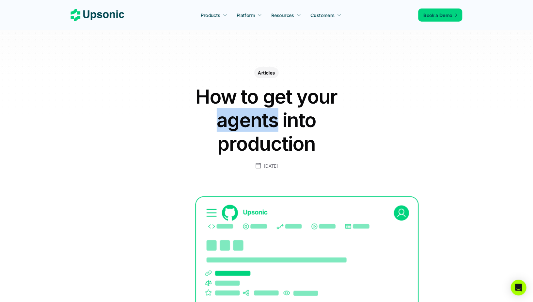  Describe the element at coordinates (246, 15) in the screenshot. I see `p: Platform` at that location.